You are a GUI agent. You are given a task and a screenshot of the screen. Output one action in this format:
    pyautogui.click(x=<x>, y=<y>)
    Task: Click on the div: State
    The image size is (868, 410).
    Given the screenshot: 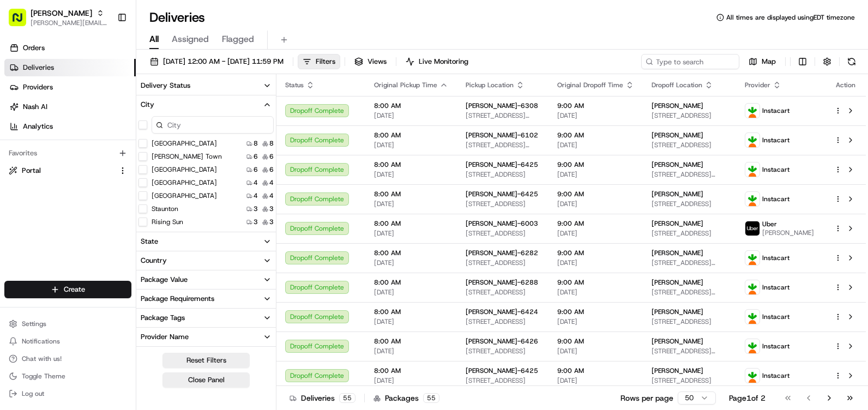 What is the action you would take?
    pyautogui.click(x=149, y=241)
    